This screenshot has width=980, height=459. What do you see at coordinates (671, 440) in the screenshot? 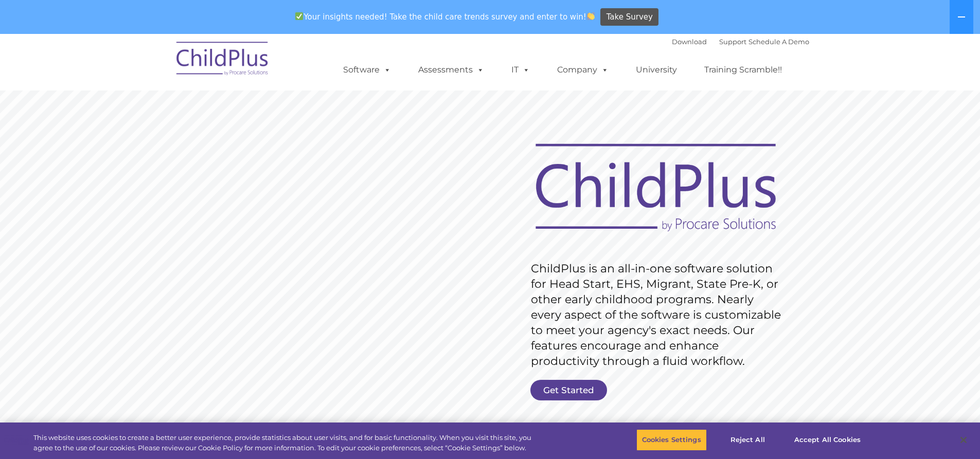
I see `button: Cookies Settings` at bounding box center [671, 440].